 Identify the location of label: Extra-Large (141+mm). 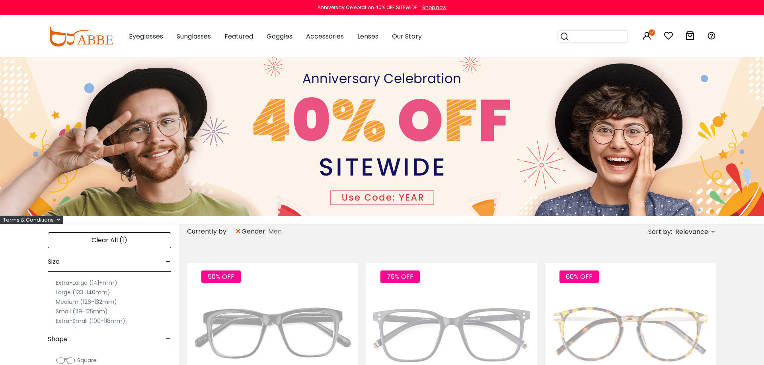
(86, 283).